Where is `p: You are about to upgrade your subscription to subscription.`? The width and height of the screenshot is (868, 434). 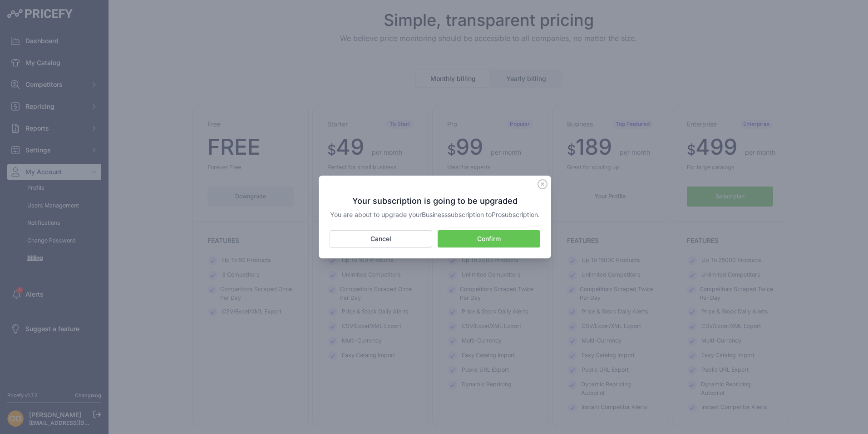
p: You are about to upgrade your subscription to subscription. is located at coordinates (435, 215).